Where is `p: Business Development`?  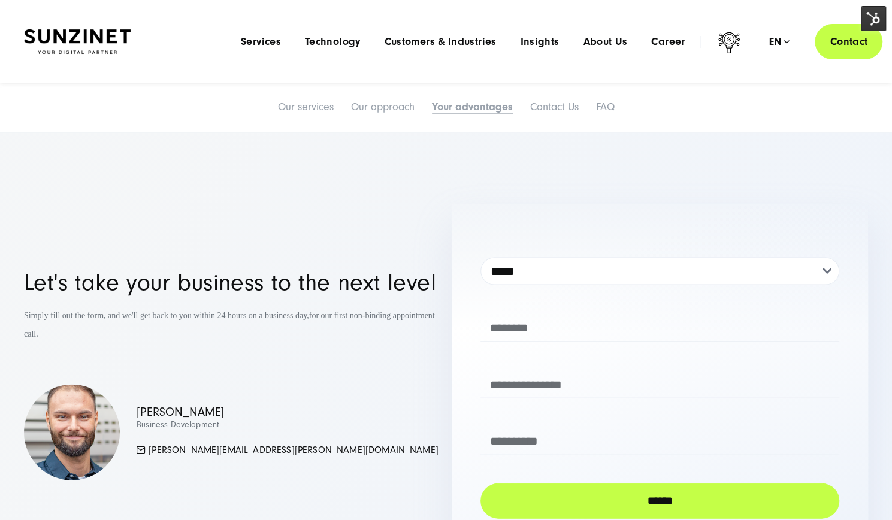 p: Business Development is located at coordinates (288, 425).